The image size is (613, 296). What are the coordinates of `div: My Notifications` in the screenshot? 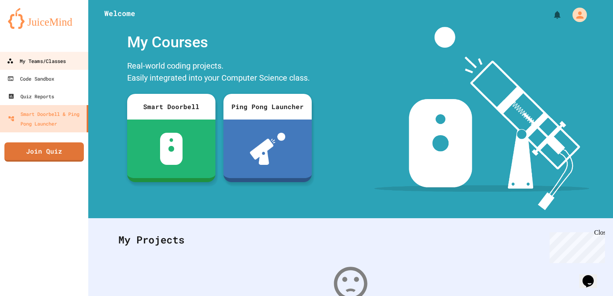 It's located at (550, 15).